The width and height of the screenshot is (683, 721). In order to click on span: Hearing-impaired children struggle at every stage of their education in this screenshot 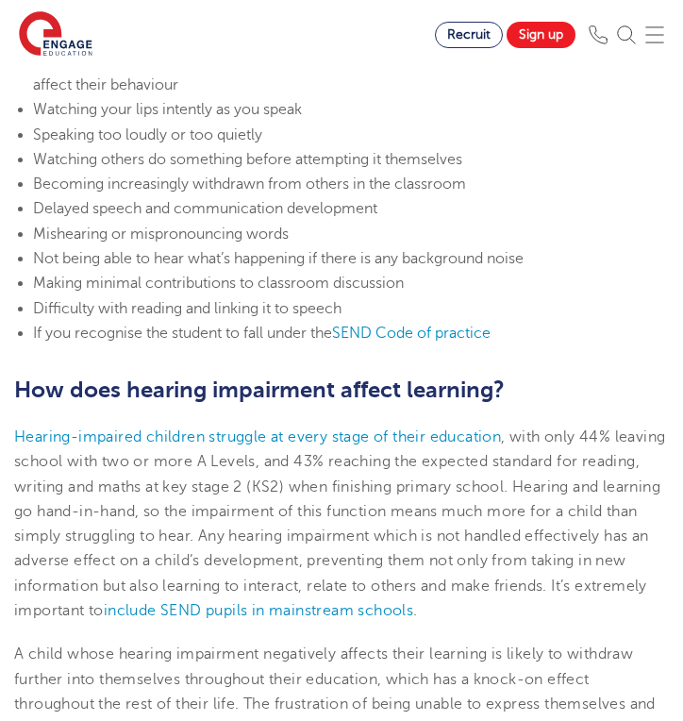, I will do `click(257, 437)`.